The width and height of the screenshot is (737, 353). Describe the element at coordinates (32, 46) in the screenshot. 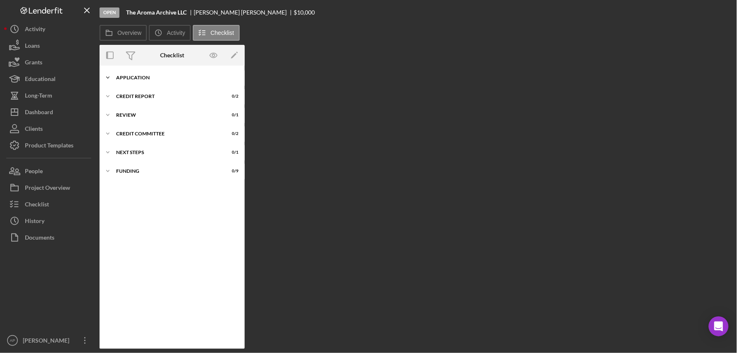

I see `div: Loans` at that location.